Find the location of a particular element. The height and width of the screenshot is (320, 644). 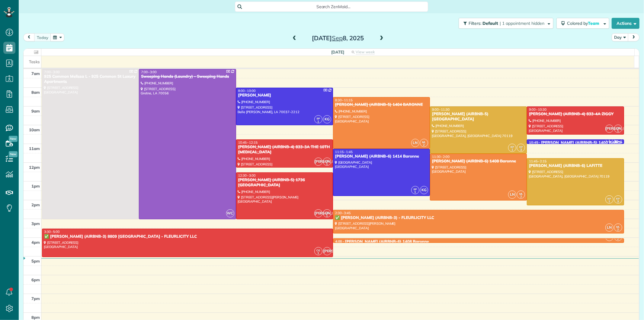

div: 925 Common Melissa L - 925 Common St Luxury Apartments is located at coordinates (90, 79).